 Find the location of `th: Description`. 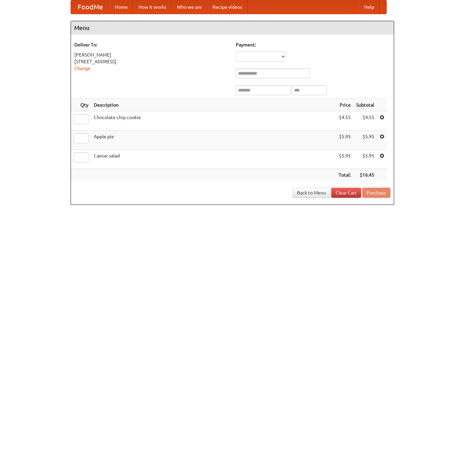

th: Description is located at coordinates (213, 105).